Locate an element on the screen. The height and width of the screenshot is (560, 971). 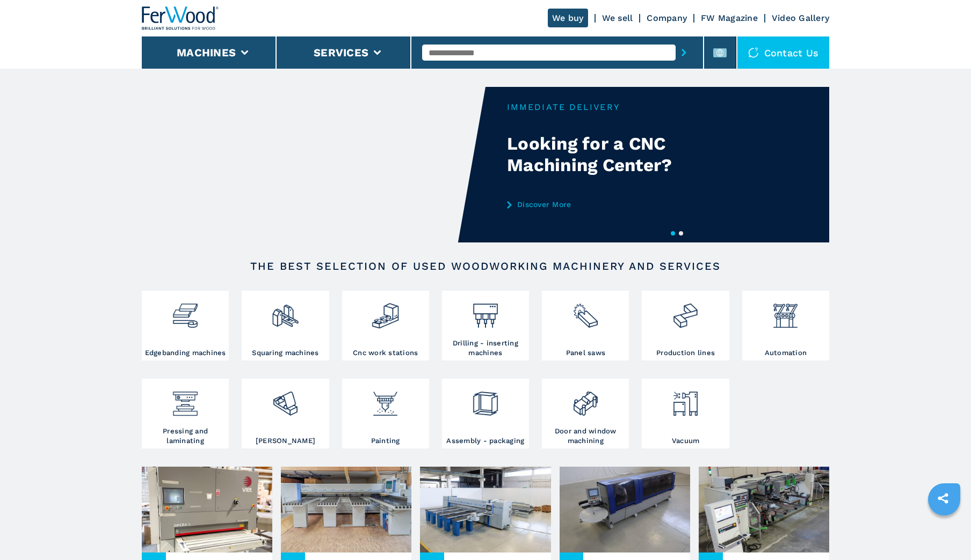
img: Promotions is located at coordinates (485, 510).